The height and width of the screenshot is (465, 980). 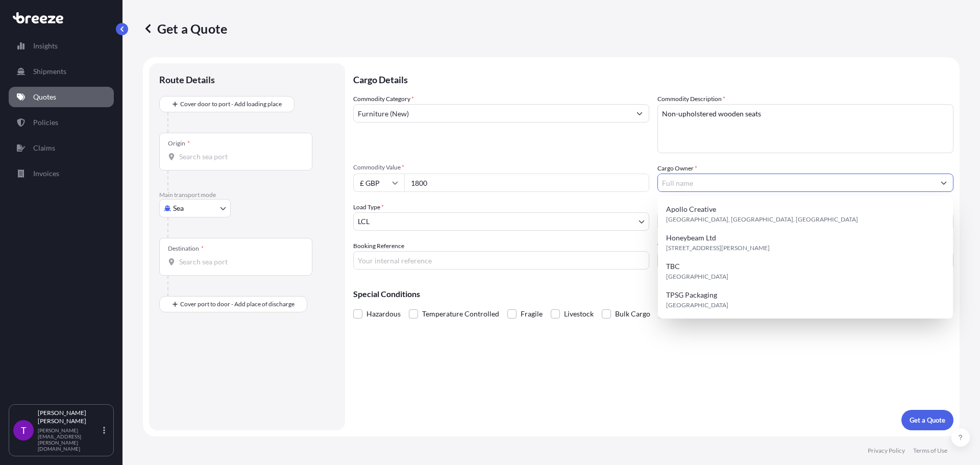 I want to click on span: Fragile, so click(x=532, y=315).